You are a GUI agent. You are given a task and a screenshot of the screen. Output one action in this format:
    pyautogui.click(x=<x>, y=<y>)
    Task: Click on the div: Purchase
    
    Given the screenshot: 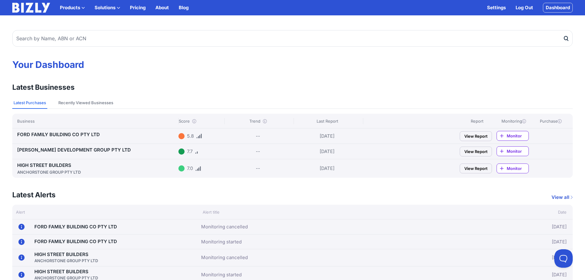 What is the action you would take?
    pyautogui.click(x=551, y=121)
    